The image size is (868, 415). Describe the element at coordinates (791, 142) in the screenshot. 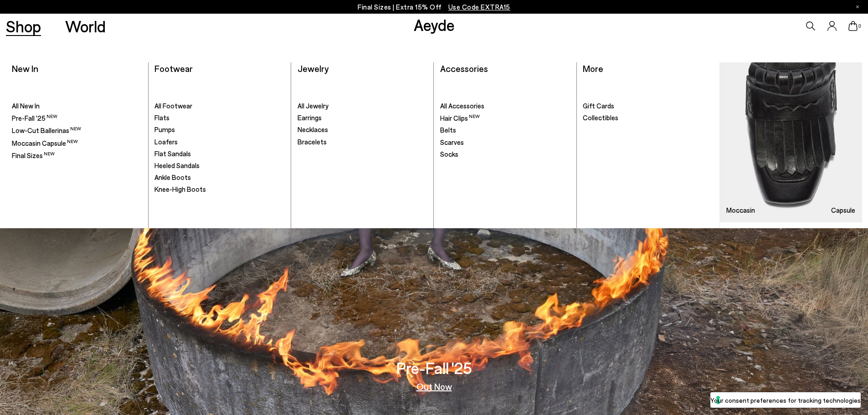

I see `img: Mobile_e6eede4d-78b8-4bd1-ae2a-4197e375e133_900x.jpg` at that location.